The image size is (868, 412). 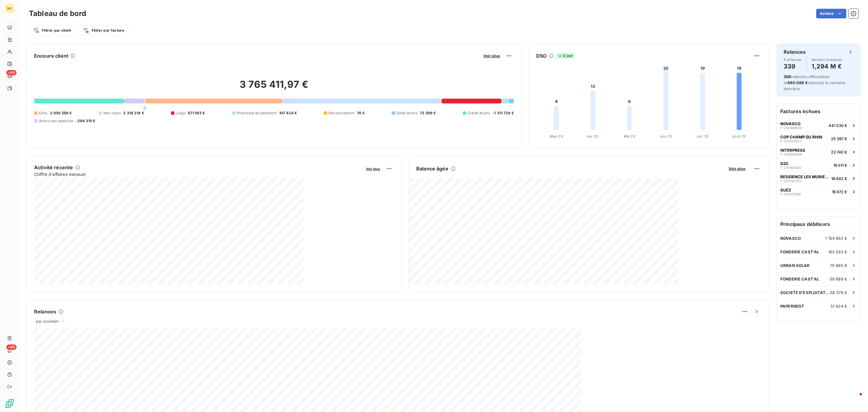 What do you see at coordinates (702, 137) in the screenshot?
I see `tspan: Juil. 25` at bounding box center [702, 137].